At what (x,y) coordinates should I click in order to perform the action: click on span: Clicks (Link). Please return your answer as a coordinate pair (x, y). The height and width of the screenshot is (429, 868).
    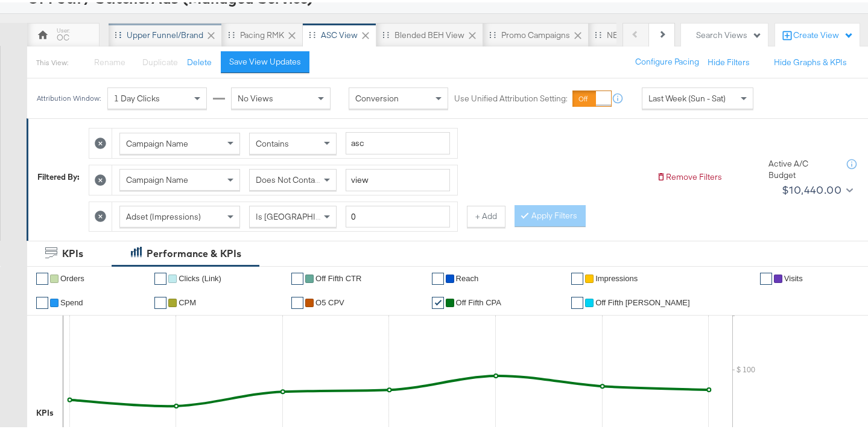
    Looking at the image, I should click on (199, 276).